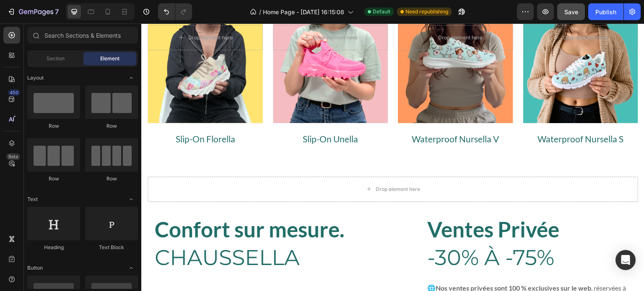 Image resolution: width=644 pixels, height=291 pixels. Describe the element at coordinates (381, 12) in the screenshot. I see `span: Default` at that location.